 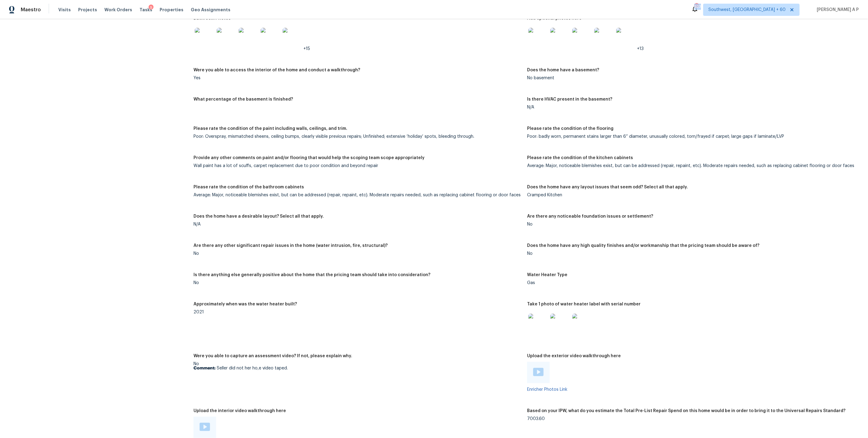 What do you see at coordinates (357, 137) in the screenshot?
I see `div: Poor: Overspray, mismatched sheens, ceiling bumps, clearly visible previous repairs; Unfinished; ...` at bounding box center [357, 137].